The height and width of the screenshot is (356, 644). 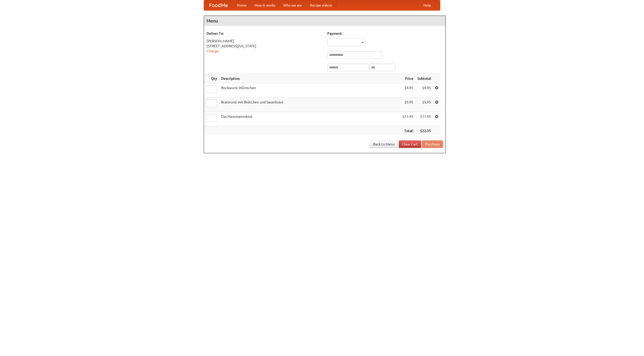 I want to click on a: FoodMe, so click(x=219, y=5).